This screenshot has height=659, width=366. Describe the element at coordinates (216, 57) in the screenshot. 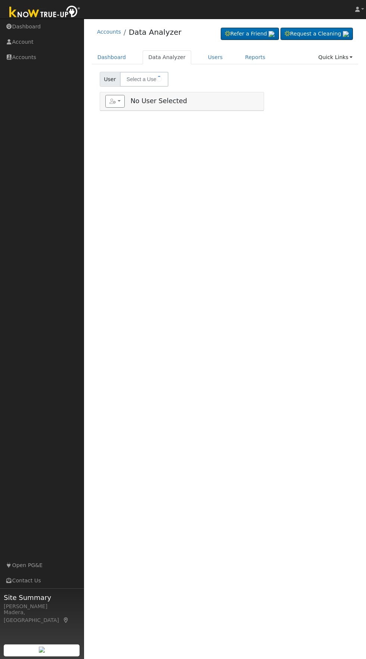

I see `a: Users` at that location.